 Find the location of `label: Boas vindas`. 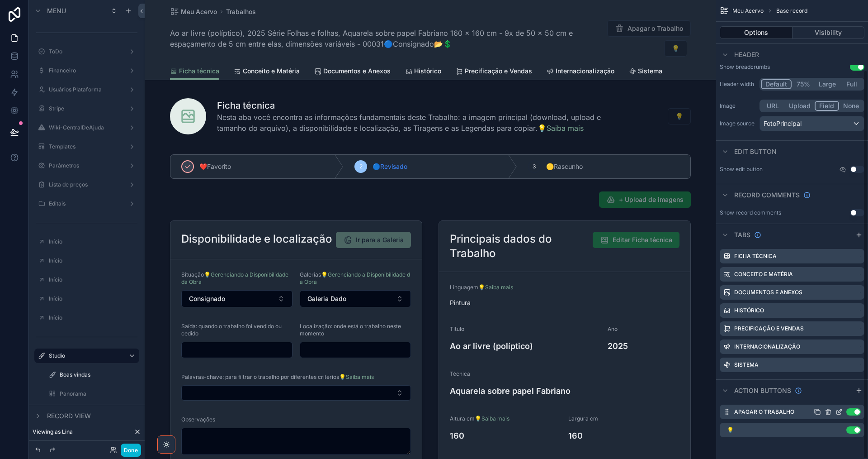

label: Boas vindas is located at coordinates (99, 375).